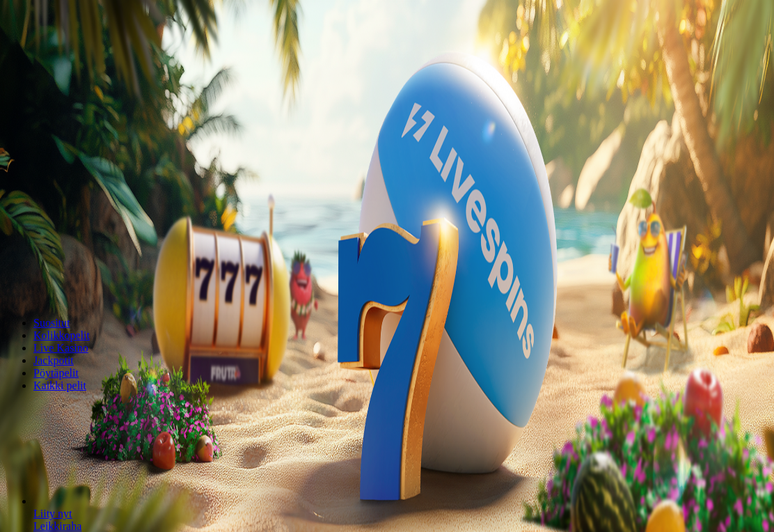  What do you see at coordinates (60, 385) in the screenshot?
I see `span: Kaikki pelit` at bounding box center [60, 385].